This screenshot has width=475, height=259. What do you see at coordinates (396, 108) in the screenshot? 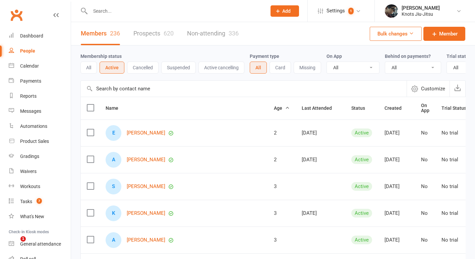
I see `button: Created` at bounding box center [396, 108].